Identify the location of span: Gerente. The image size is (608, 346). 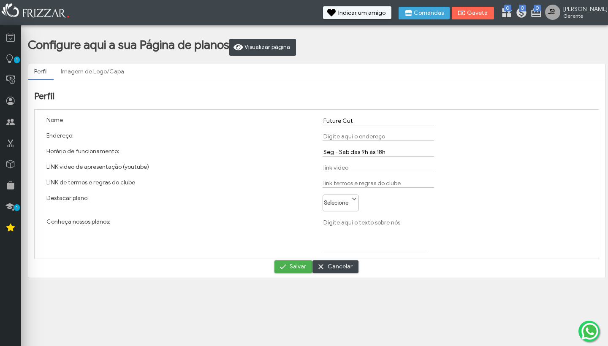
(583, 16).